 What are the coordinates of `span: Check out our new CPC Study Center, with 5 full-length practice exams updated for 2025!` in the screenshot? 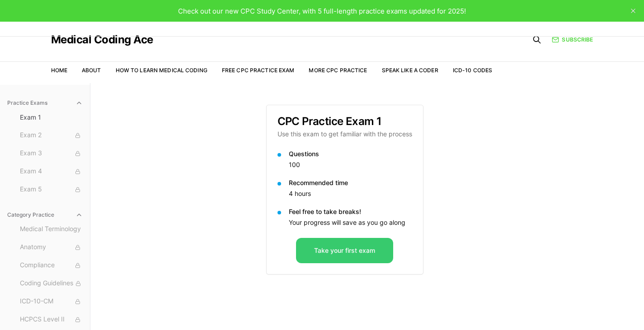 It's located at (322, 11).